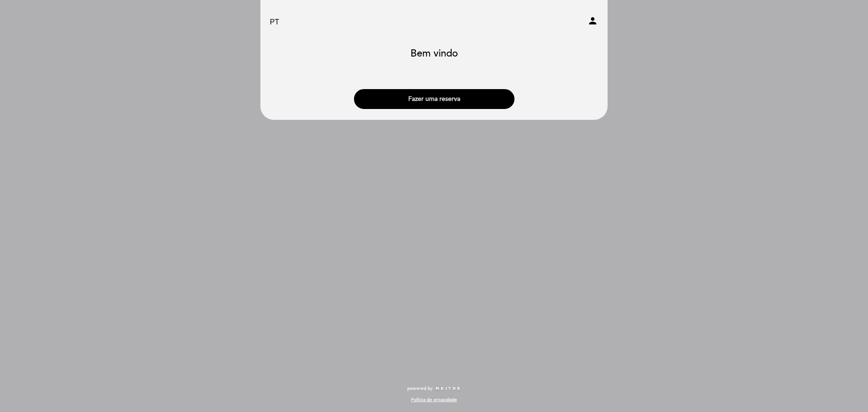 This screenshot has width=868, height=412. Describe the element at coordinates (434, 22) in the screenshot. I see `a: Trade Sky Bar` at that location.